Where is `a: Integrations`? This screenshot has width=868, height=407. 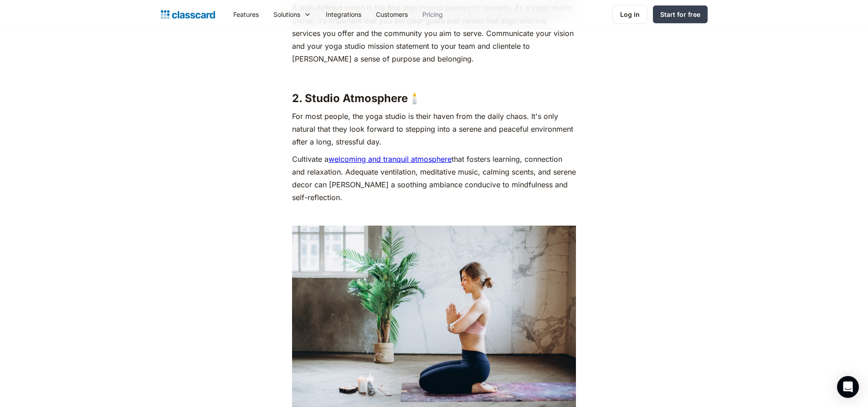
a: Integrations is located at coordinates (344, 14).